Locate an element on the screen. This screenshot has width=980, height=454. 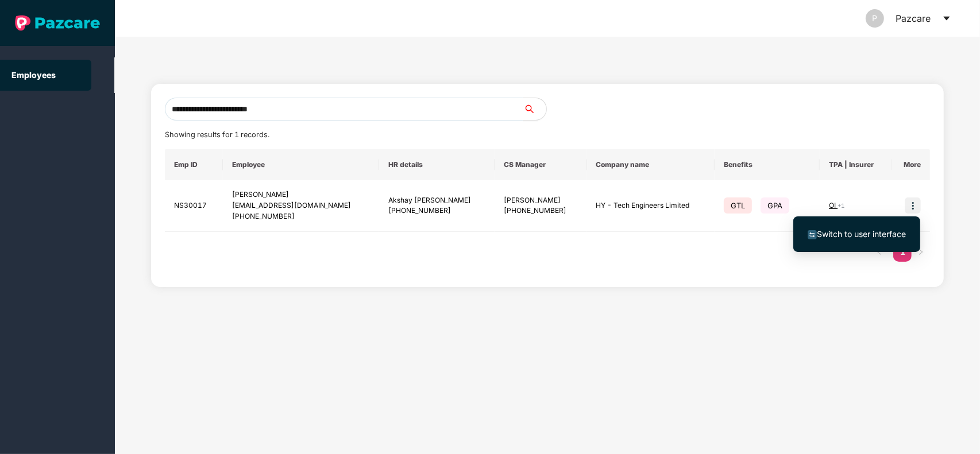
span: search is located at coordinates (534, 109).